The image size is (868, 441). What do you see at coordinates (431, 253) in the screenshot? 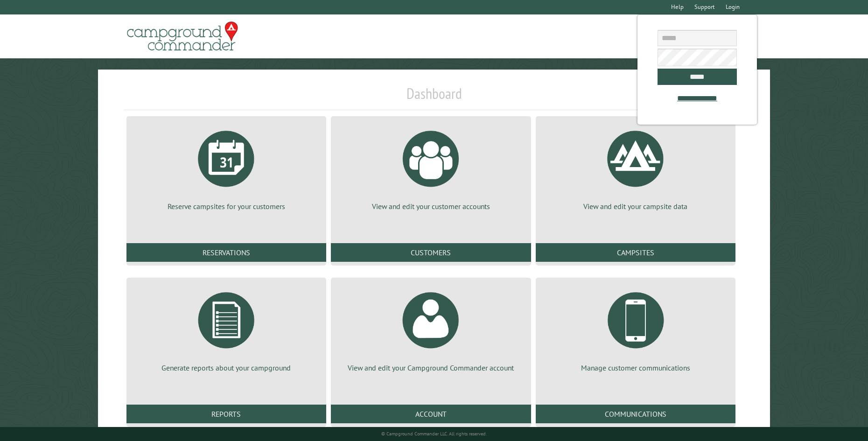
I see `a: Customers` at bounding box center [431, 253].